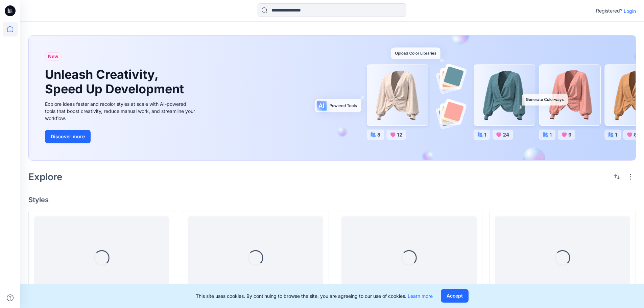  Describe the element at coordinates (455, 296) in the screenshot. I see `button: Accept` at that location.